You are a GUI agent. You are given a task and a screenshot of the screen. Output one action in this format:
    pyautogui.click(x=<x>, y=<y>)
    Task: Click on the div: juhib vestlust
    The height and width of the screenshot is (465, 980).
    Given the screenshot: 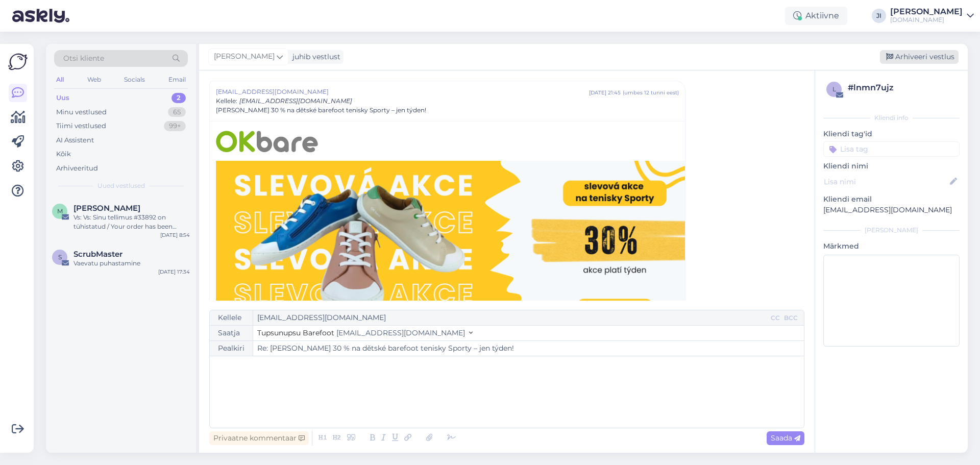 What is the action you would take?
    pyautogui.click(x=314, y=57)
    